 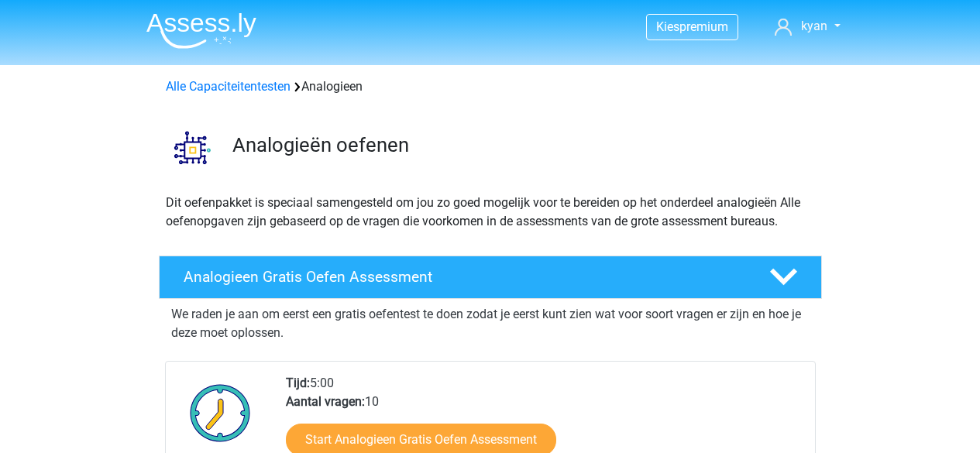 What do you see at coordinates (491, 212) in the screenshot?
I see `p: Dit oefenpakket is speciaal samengesteld om jou zo goed mogelijk voor te bereiden op het onderdee...` at bounding box center [491, 212].